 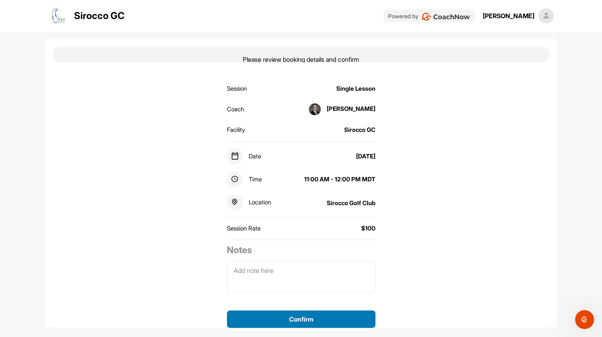 I want to click on div: Date, so click(x=244, y=156).